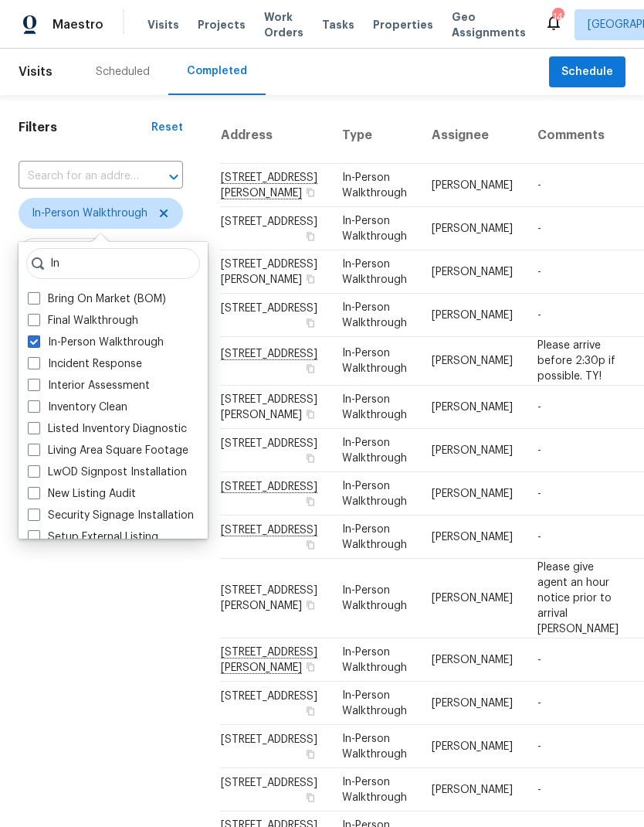  Describe the element at coordinates (578, 361) in the screenshot. I see `td: Please arrive before 2:30p if possible. TY!` at that location.